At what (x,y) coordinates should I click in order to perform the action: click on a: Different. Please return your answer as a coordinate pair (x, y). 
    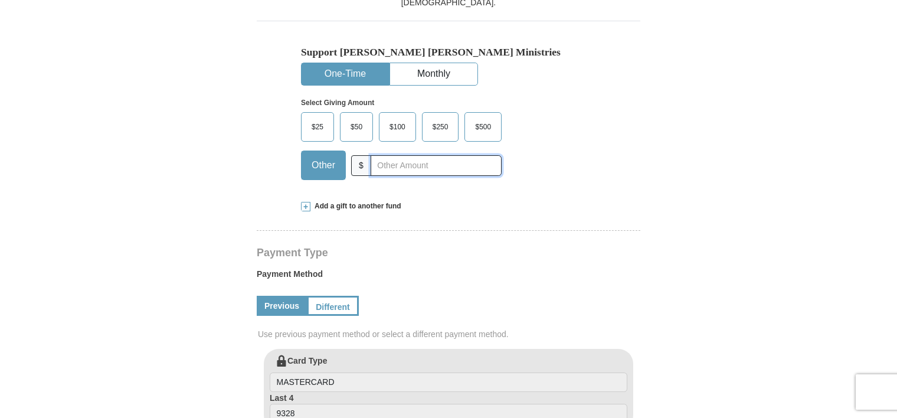
    Looking at the image, I should click on (333, 306).